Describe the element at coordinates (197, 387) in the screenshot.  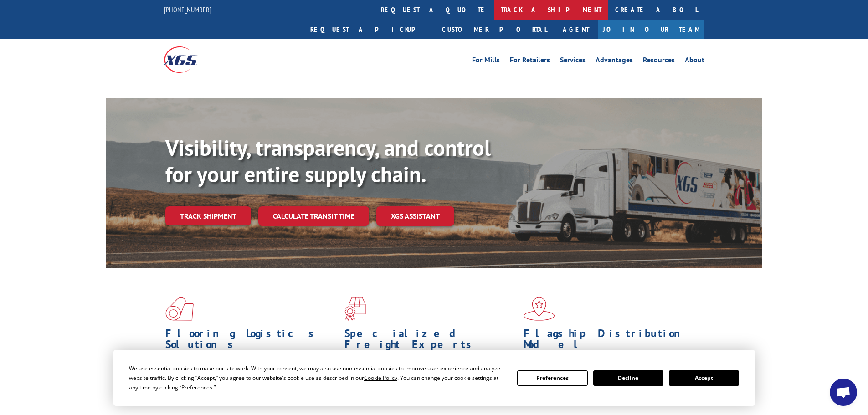
I see `span: Preferences` at that location.